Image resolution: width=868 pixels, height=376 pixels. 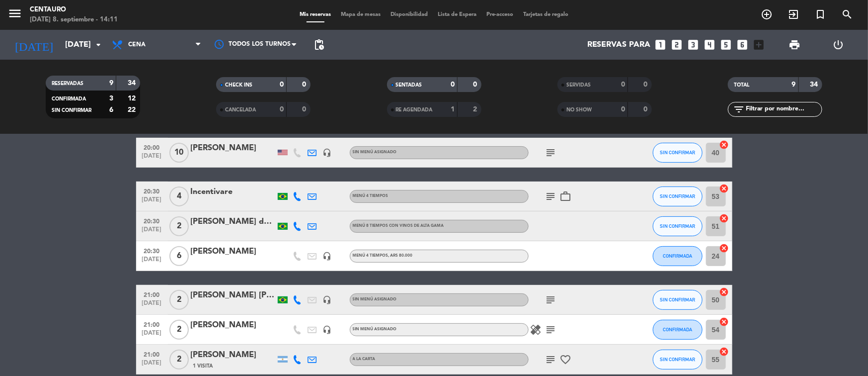 What do you see at coordinates (371, 196) in the screenshot?
I see `span: MENÚ 4 TIEMPOS` at bounding box center [371, 196].